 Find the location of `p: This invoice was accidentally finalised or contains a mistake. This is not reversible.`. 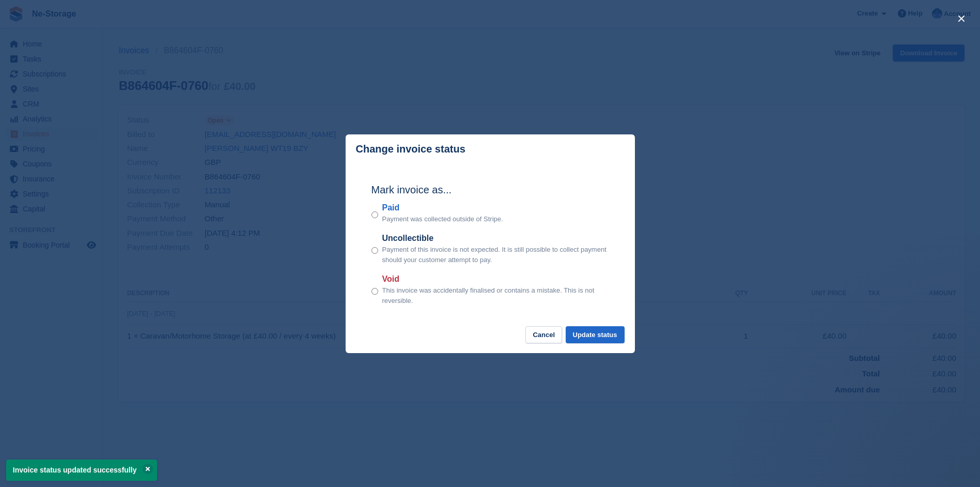

p: This invoice was accidentally finalised or contains a mistake. This is not reversible. is located at coordinates (495, 295).